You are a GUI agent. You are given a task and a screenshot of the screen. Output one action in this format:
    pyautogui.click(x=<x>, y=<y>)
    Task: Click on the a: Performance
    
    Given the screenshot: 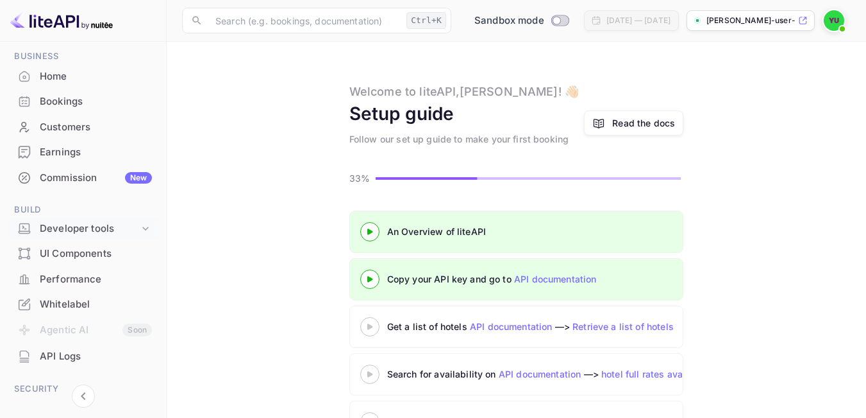 What is the action you would take?
    pyautogui.click(x=83, y=278)
    